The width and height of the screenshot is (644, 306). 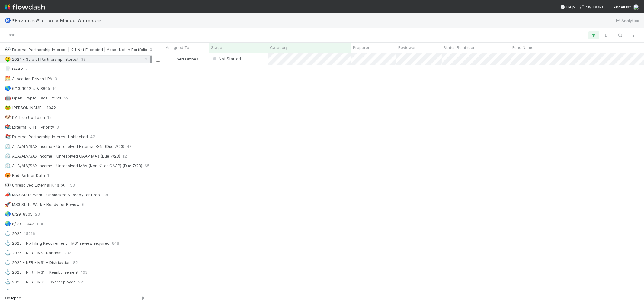 What do you see at coordinates (216, 48) in the screenshot?
I see `span: Stage` at bounding box center [216, 48].